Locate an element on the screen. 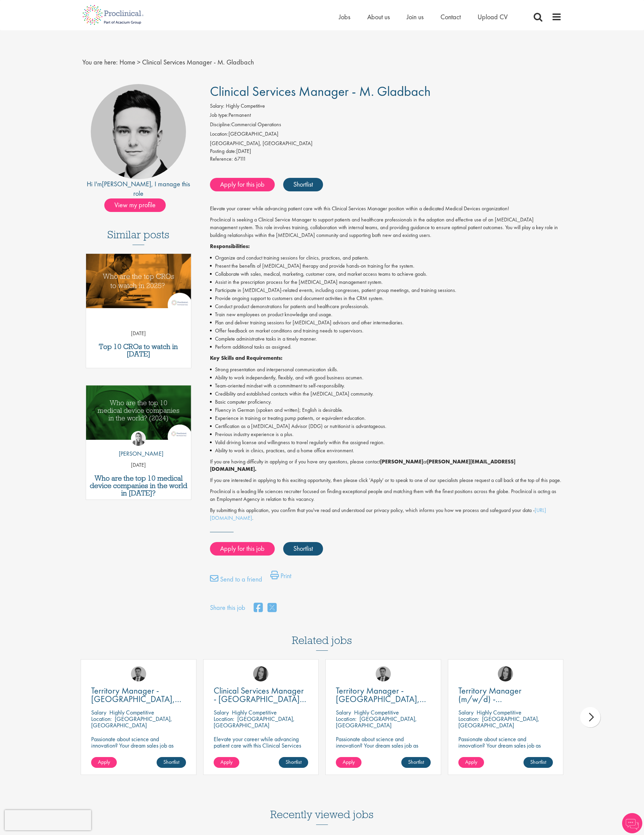 The height and width of the screenshot is (835, 644). p: If you are having difficulty in applying or if you have any questions, please contact at is located at coordinates (385, 466).